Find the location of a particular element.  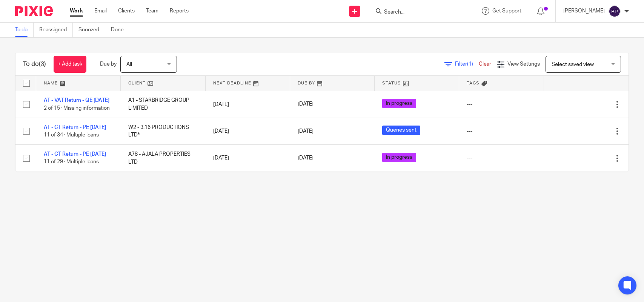

img: svg%3E is located at coordinates (614, 11).